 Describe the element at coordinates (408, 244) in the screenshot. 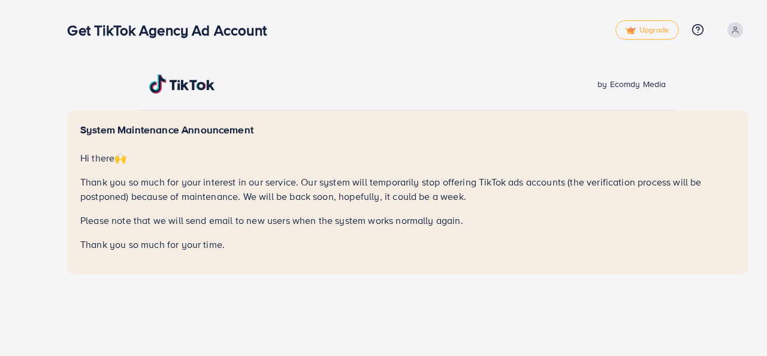

I see `p: Thank you so much for your time.` at that location.